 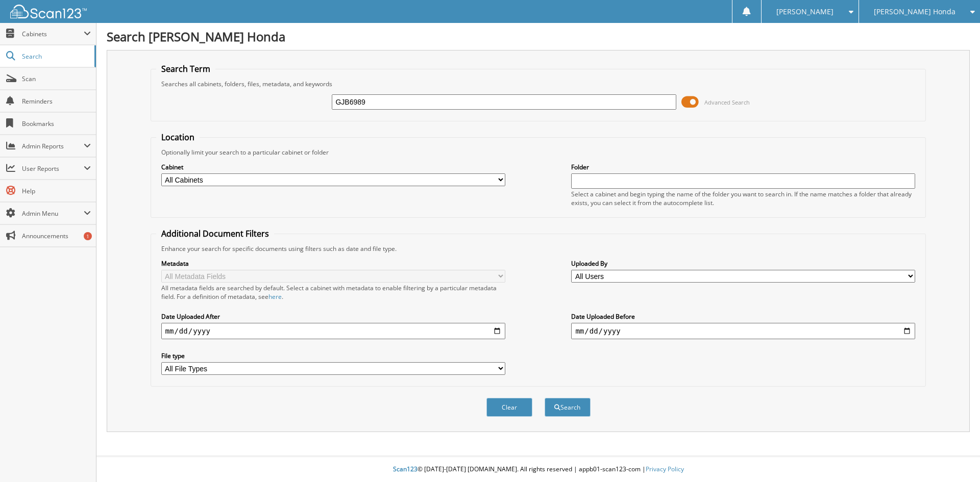 I want to click on span: Advanced Search, so click(x=727, y=102).